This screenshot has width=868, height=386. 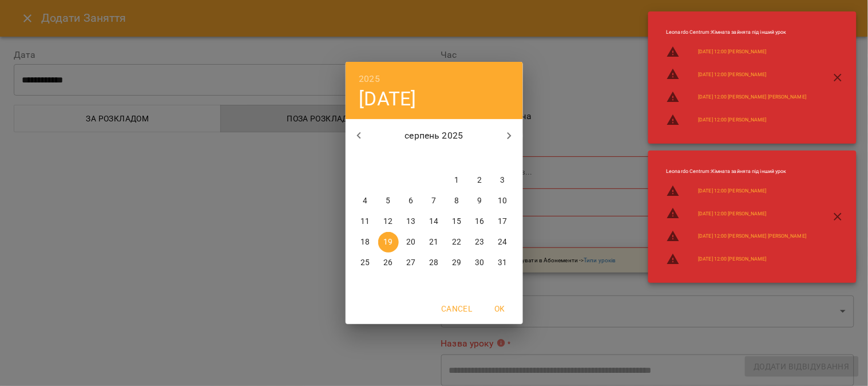 I want to click on p: 15, so click(x=457, y=221).